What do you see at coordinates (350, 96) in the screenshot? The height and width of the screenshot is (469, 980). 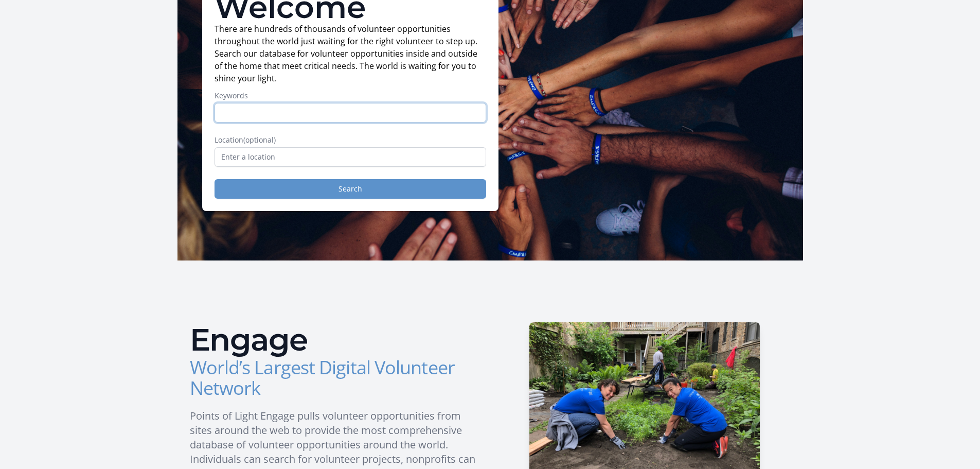 I see `label: Keywords` at bounding box center [350, 96].